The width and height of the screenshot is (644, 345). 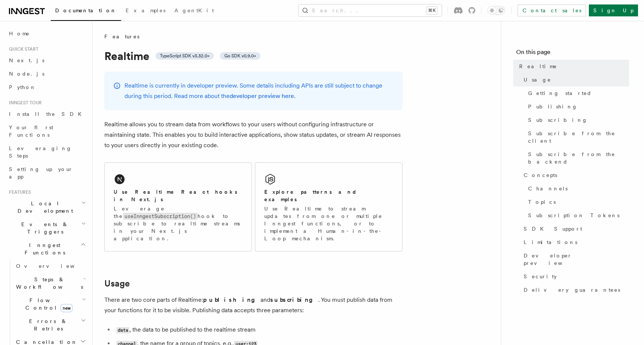 I want to click on h4: On this page, so click(x=572, y=54).